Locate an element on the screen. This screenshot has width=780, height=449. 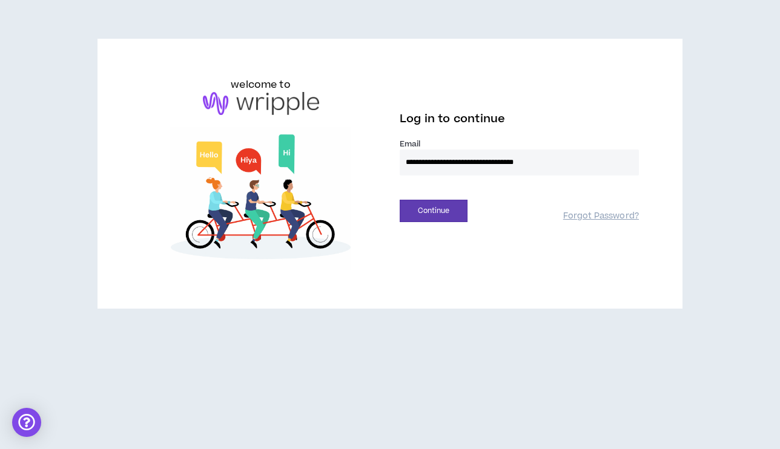
img: logo-brand.png is located at coordinates (261, 104).